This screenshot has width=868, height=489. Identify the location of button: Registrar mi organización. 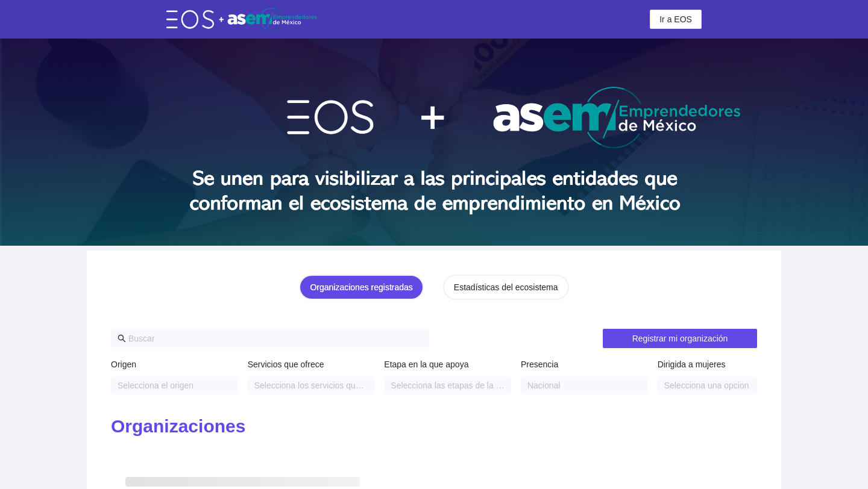
(680, 339).